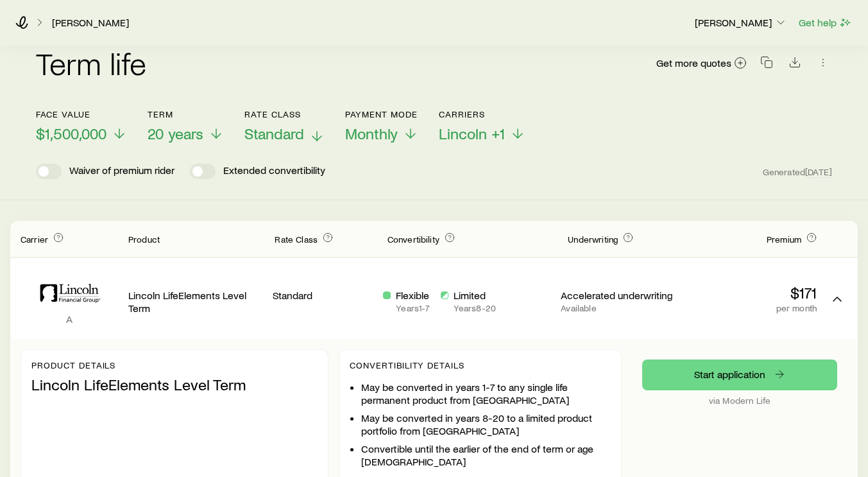  Describe the element at coordinates (825, 23) in the screenshot. I see `button: Get help` at that location.